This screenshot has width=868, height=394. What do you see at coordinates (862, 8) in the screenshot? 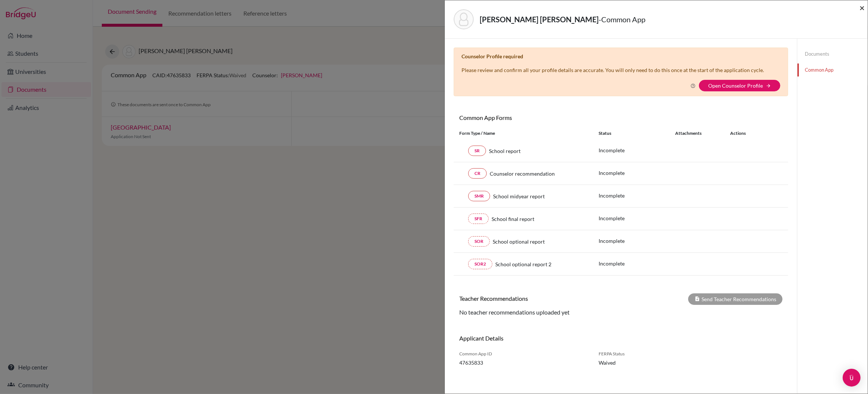
I see `button: Close` at bounding box center [862, 8].